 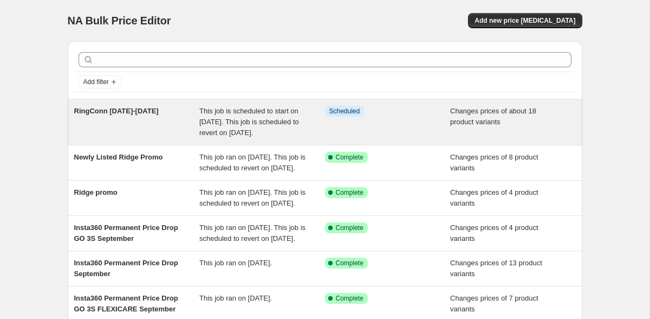 What do you see at coordinates (126, 268) in the screenshot?
I see `span: Insta360 Permanent Price Drop September` at bounding box center [126, 268].